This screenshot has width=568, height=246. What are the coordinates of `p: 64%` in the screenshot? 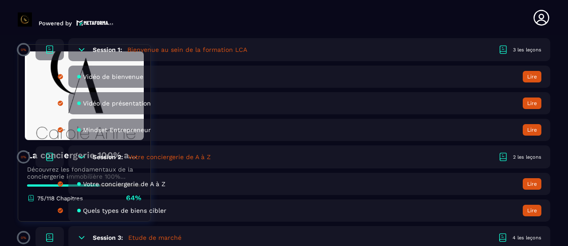 It's located at (134, 198).